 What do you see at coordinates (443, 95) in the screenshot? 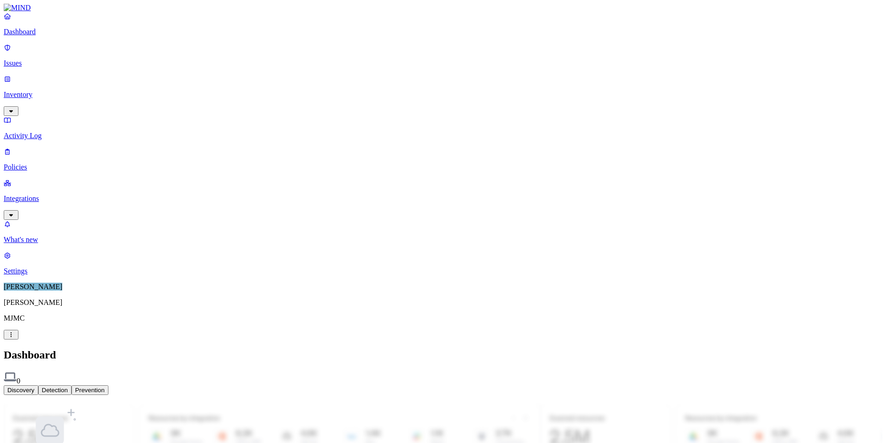
I see `p: Inventory` at bounding box center [443, 95].